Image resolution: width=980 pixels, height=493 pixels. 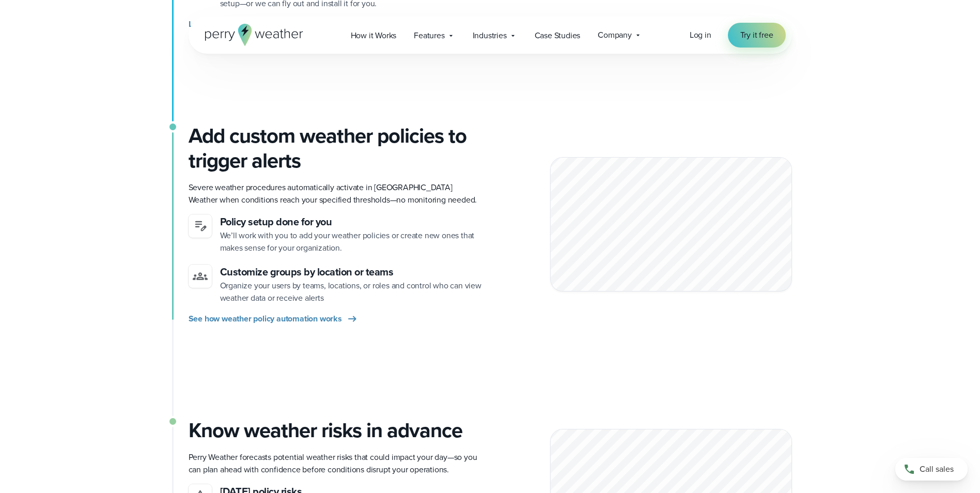 I want to click on span: Company, so click(x=615, y=35).